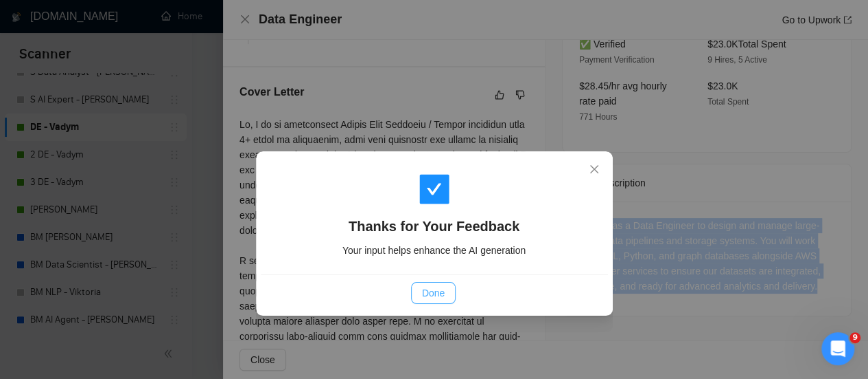 This screenshot has width=868, height=379. What do you see at coordinates (433, 292) in the screenshot?
I see `button: Done` at bounding box center [433, 292].